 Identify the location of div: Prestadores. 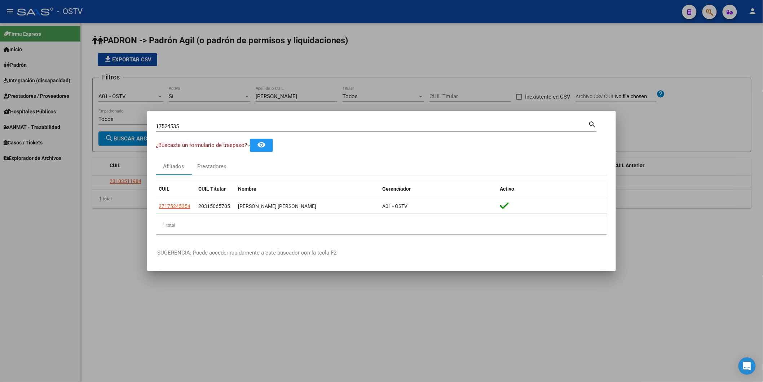
(212, 166).